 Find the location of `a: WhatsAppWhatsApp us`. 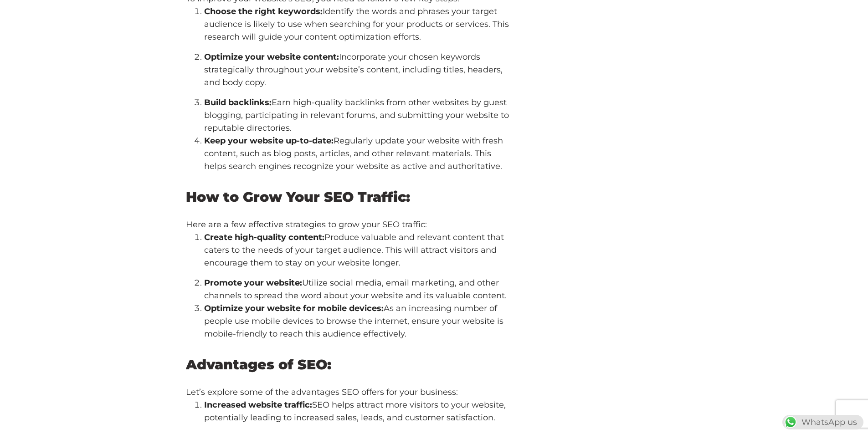

a: WhatsAppWhatsApp us is located at coordinates (823, 422).